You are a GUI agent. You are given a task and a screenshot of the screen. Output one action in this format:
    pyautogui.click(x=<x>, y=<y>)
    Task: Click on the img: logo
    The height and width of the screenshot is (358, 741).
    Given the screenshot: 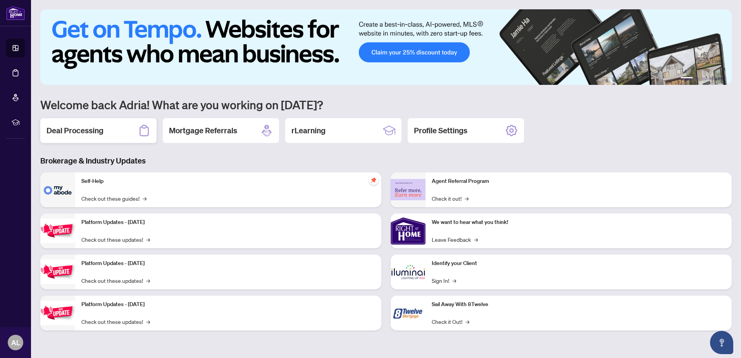 What is the action you would take?
    pyautogui.click(x=15, y=13)
    